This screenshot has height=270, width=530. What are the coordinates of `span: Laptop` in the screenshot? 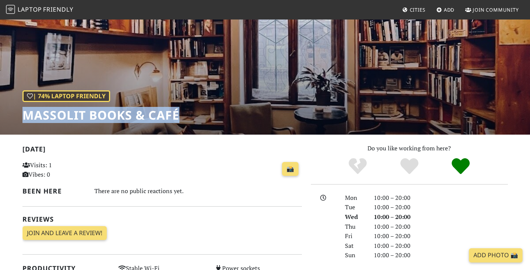 It's located at (30, 9).